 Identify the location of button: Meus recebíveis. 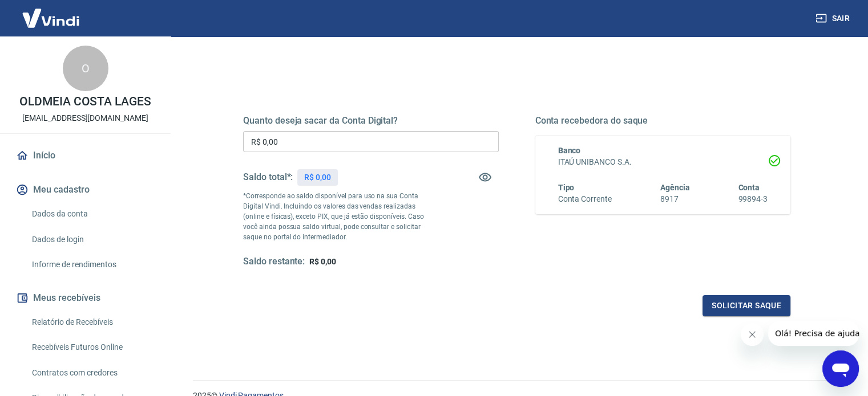
(85, 298).